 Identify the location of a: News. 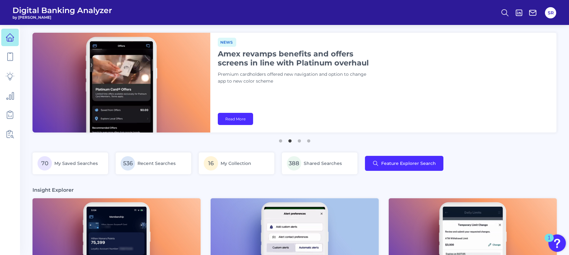
(227, 42).